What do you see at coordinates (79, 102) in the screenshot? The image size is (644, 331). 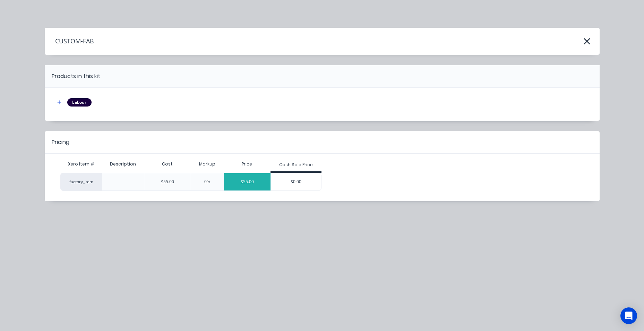 I see `div: Labour` at bounding box center [79, 102].